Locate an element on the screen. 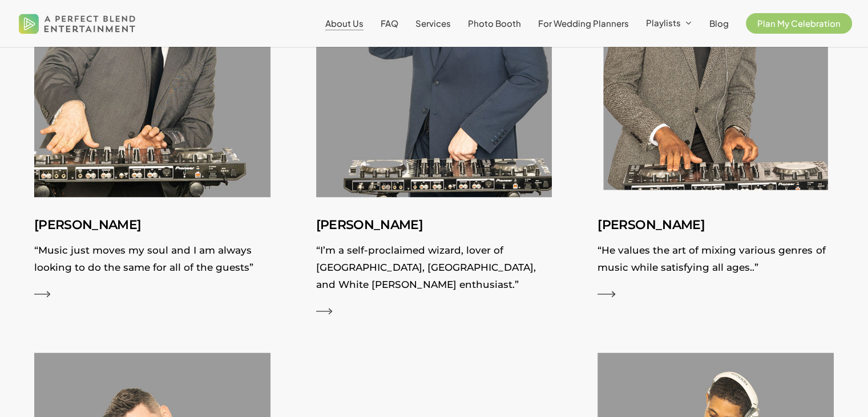 This screenshot has height=417, width=868. a: FAQ is located at coordinates (389, 24).